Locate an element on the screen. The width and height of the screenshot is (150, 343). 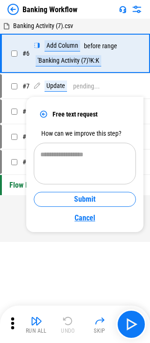
span: # 9 is located at coordinates (26, 111).